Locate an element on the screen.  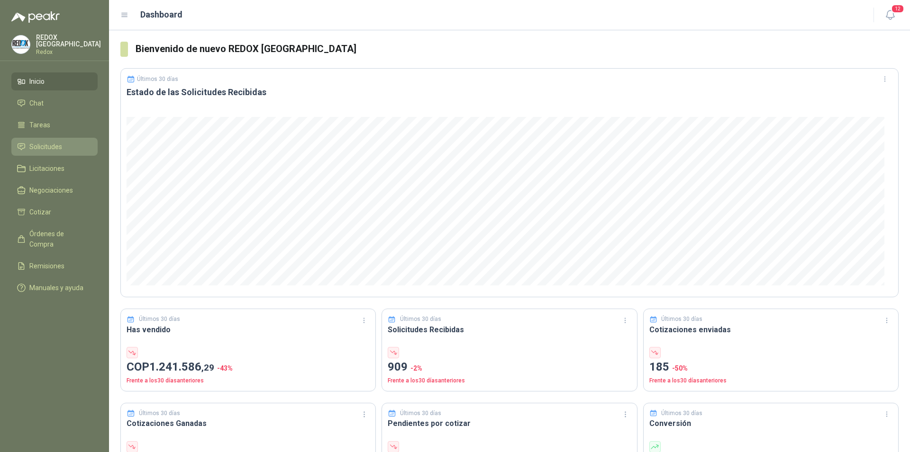
span: Manuales y ayuda is located at coordinates (56, 288).